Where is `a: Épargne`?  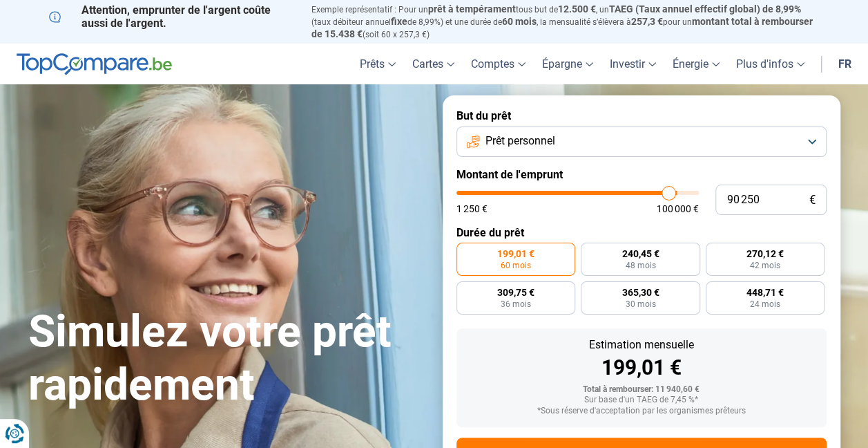
a: Épargne is located at coordinates (567, 64).